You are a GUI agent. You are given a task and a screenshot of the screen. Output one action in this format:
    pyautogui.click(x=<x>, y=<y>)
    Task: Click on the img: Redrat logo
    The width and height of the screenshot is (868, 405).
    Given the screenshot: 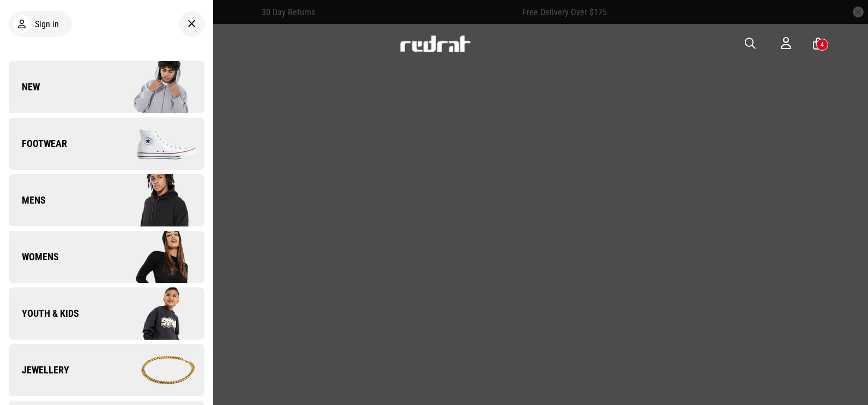 What is the action you would take?
    pyautogui.click(x=434, y=43)
    